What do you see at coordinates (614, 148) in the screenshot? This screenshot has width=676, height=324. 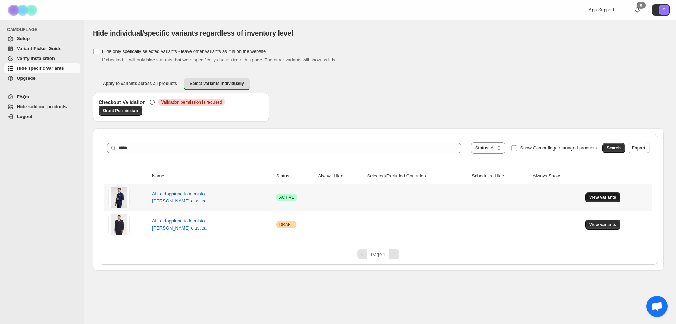 I see `button: Search` at bounding box center [614, 148].